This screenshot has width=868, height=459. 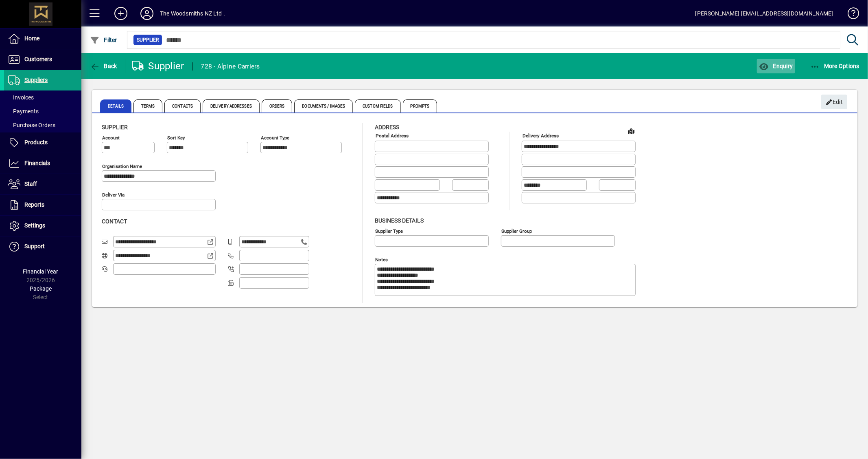 I want to click on a: Home, so click(x=43, y=39).